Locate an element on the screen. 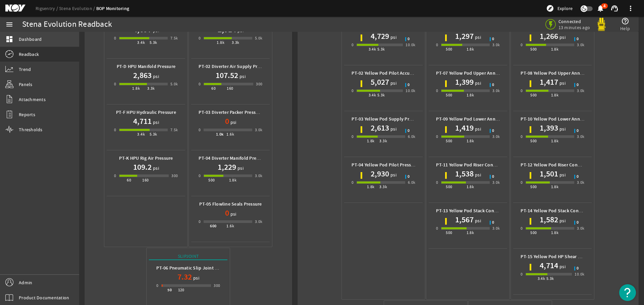  h1: 107.52 is located at coordinates (227, 75).